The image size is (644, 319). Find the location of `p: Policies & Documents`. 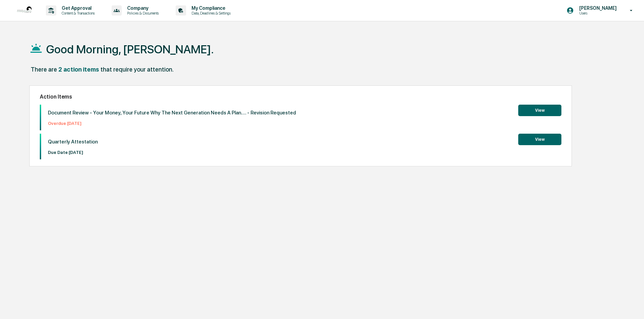

p: Policies & Documents is located at coordinates (142, 13).